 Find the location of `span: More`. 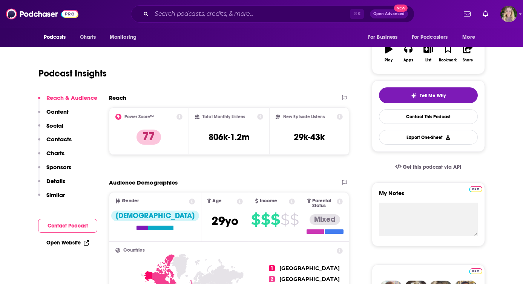

span: More is located at coordinates (469, 37).